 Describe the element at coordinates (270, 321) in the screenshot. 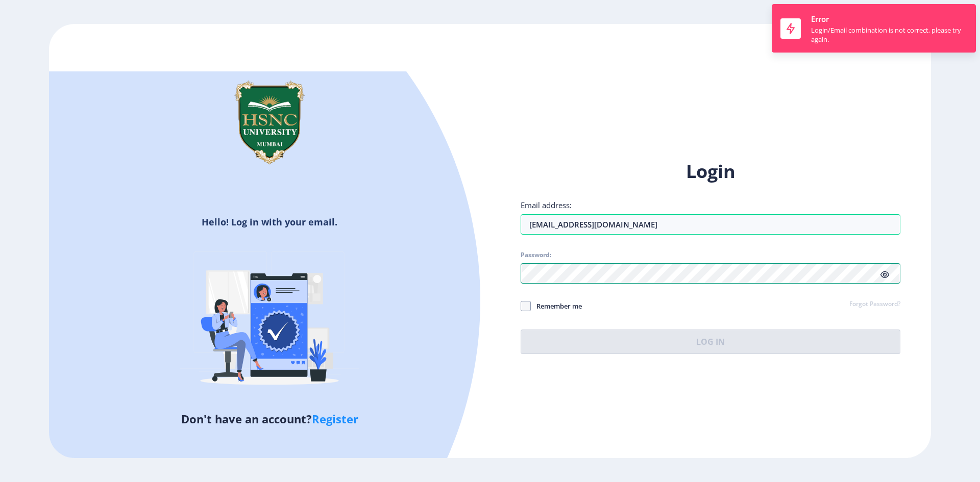

I see `img: Verified-rafiki.svg` at that location.